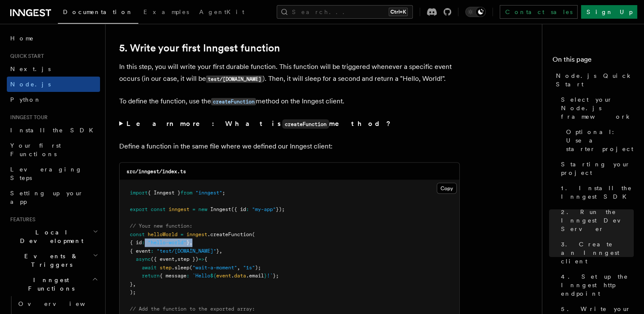 The height and width of the screenshot is (314, 644). Describe the element at coordinates (26, 100) in the screenshot. I see `span: Python` at that location.